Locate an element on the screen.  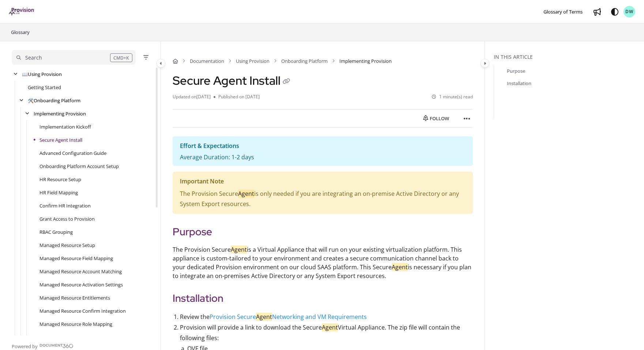
a: Managed Resource Activation Settings is located at coordinates (81, 285).